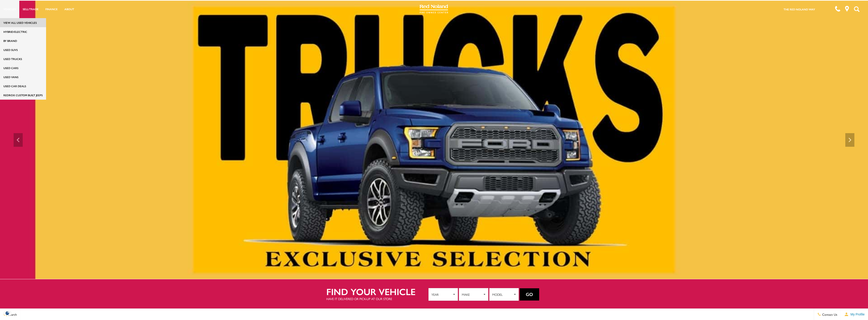 Image resolution: width=868 pixels, height=320 pixels. Describe the element at coordinates (854, 314) in the screenshot. I see `button: Open user profile menu` at that location.